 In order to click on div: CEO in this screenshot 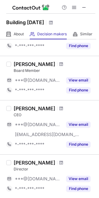, I will do `click(54, 115)`.